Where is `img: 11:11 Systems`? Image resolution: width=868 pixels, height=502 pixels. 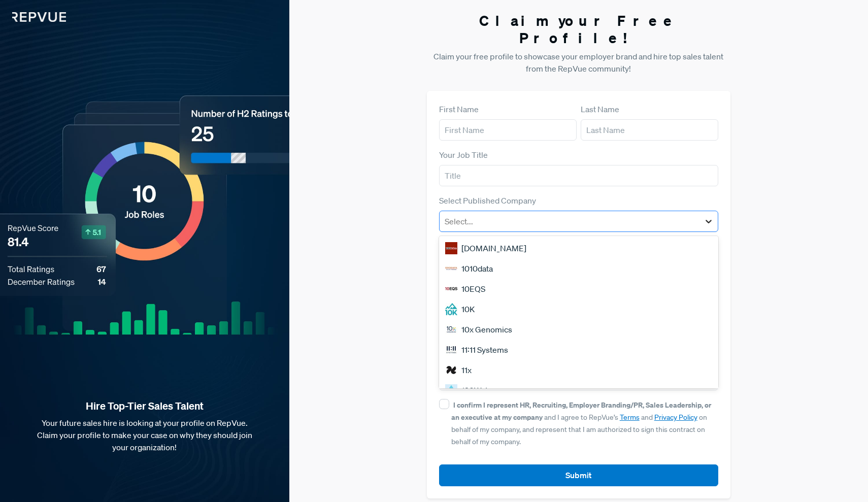 img: 11:11 Systems is located at coordinates (452, 350).